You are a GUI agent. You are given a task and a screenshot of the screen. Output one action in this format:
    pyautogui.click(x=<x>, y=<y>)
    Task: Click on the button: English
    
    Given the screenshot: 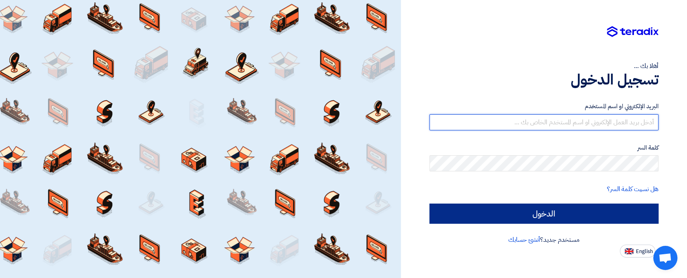 What is the action you would take?
    pyautogui.click(x=637, y=251)
    